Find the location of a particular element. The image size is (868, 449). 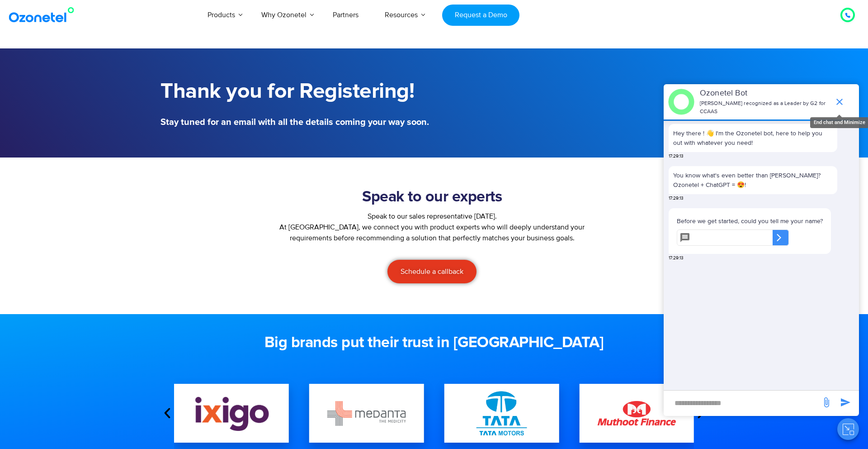

h1: Thank you for Registering! is located at coordinates (295, 92).